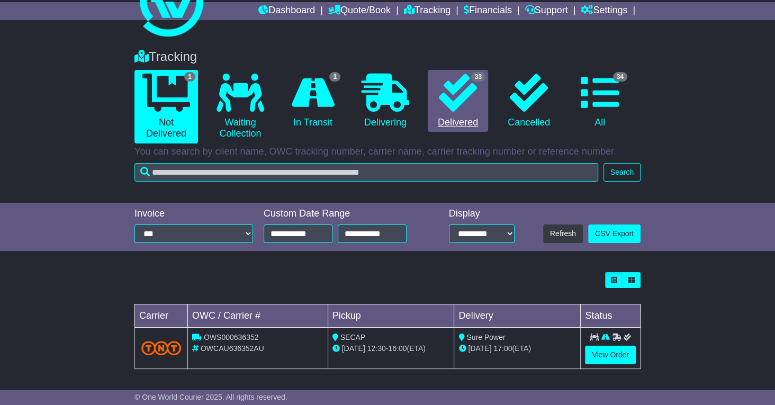  Describe the element at coordinates (313, 101) in the screenshot. I see `a: 1 In Transit` at that location.